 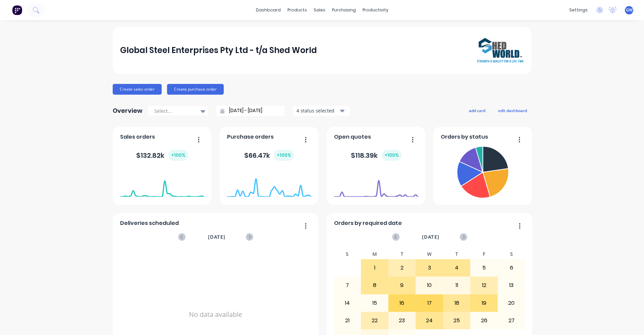 What do you see at coordinates (429, 320) in the screenshot?
I see `div: 24` at bounding box center [429, 320].